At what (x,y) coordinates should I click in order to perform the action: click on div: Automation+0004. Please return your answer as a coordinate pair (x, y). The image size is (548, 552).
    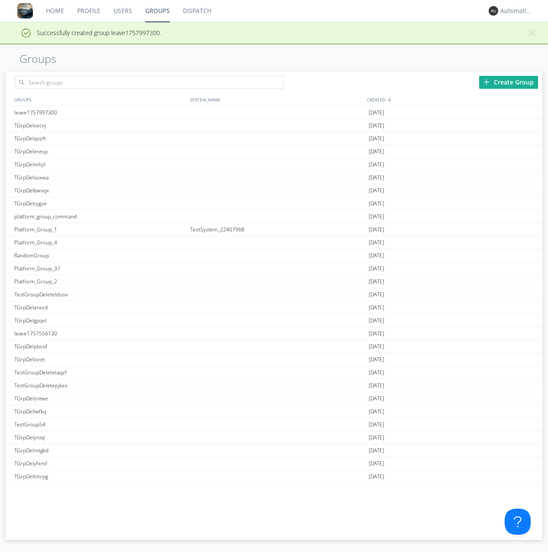
    Looking at the image, I should click on (516, 11).